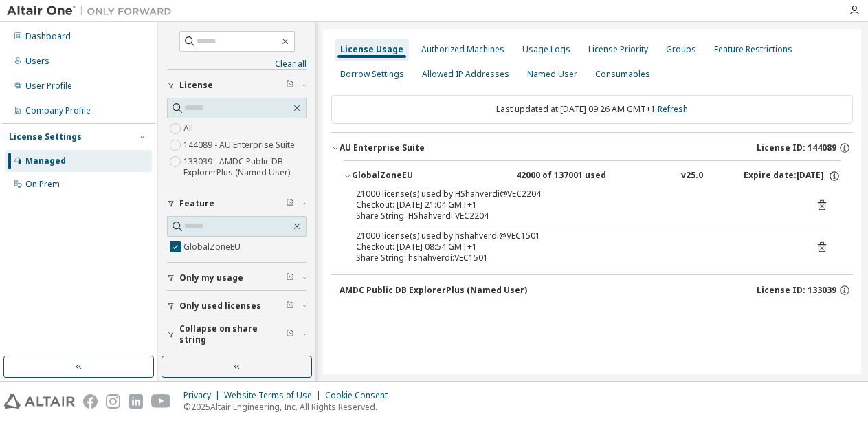 The width and height of the screenshot is (868, 421). Describe the element at coordinates (112, 401) in the screenshot. I see `img: instagram.svg` at that location.